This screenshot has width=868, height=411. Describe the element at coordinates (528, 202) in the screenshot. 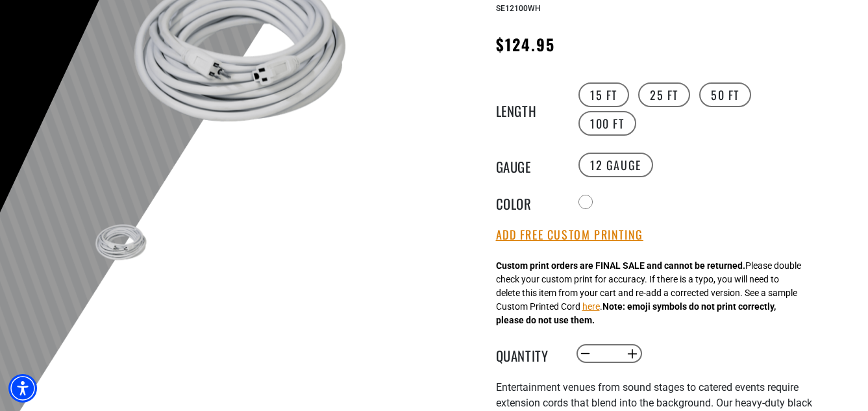

I see `legend: Color` at that location.